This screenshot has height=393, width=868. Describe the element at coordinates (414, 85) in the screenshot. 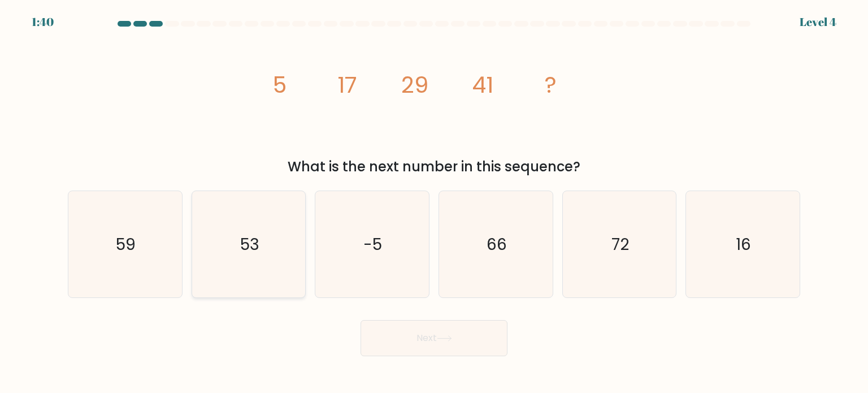

I see `tspan: 29` at that location.